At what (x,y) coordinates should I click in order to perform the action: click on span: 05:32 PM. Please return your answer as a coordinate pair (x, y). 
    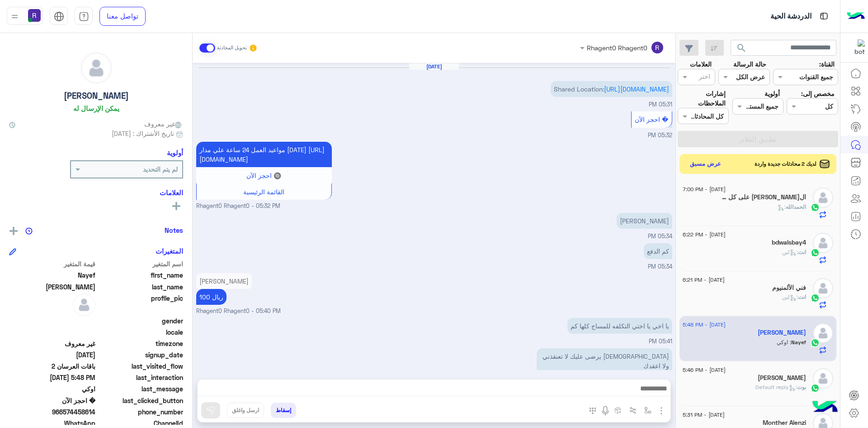
    Looking at the image, I should click on (660, 135).